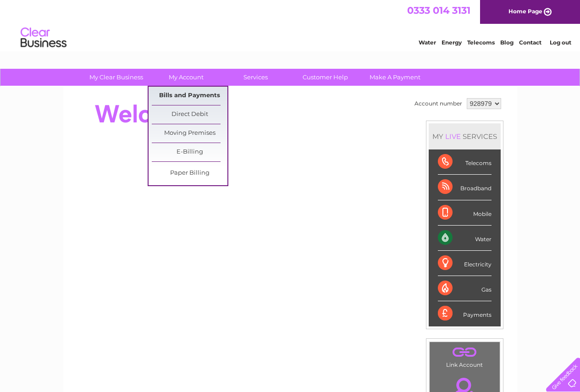  What do you see at coordinates (395, 77) in the screenshot?
I see `a: Make A Payment` at bounding box center [395, 77].